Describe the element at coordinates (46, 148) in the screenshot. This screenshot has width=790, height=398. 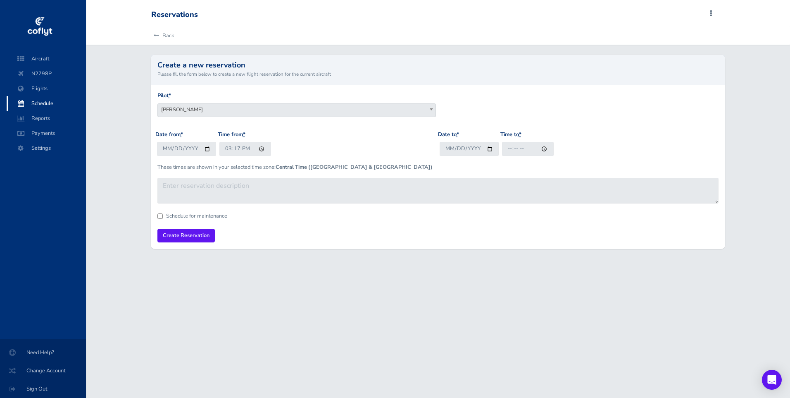
I see `span: Settings` at that location.